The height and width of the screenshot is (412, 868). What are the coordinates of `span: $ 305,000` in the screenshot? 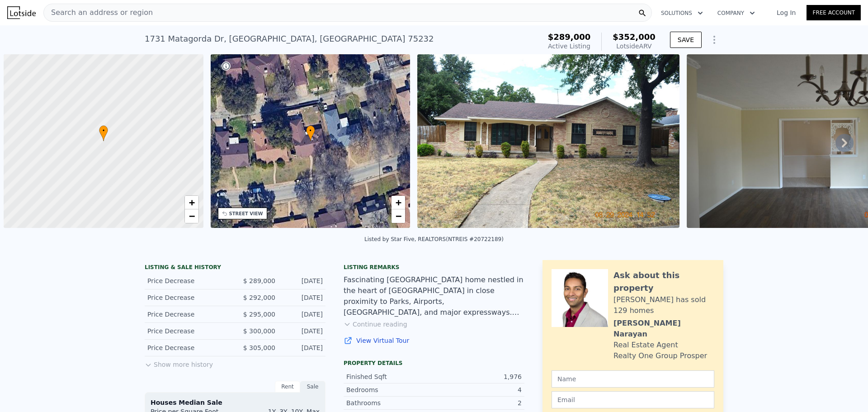 It's located at (259, 347).